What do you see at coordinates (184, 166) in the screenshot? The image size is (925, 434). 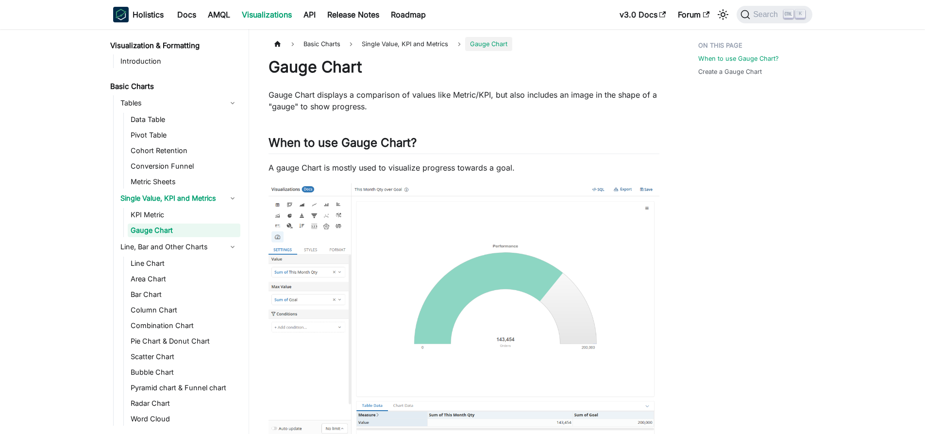 I see `a: Conversion Funnel` at bounding box center [184, 166].